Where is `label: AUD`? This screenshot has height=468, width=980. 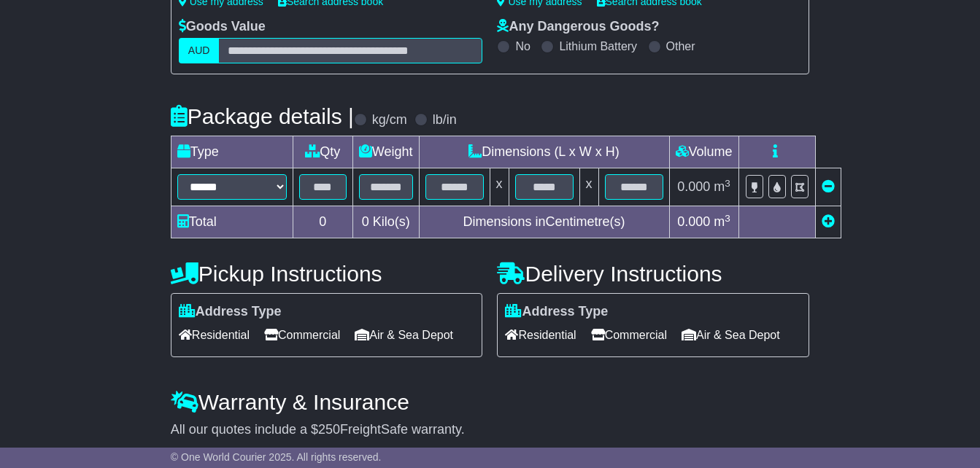 label: AUD is located at coordinates (200, 51).